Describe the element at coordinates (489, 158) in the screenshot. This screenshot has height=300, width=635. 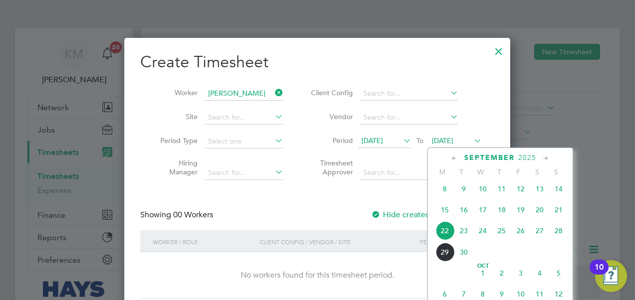
I see `span: September` at that location.